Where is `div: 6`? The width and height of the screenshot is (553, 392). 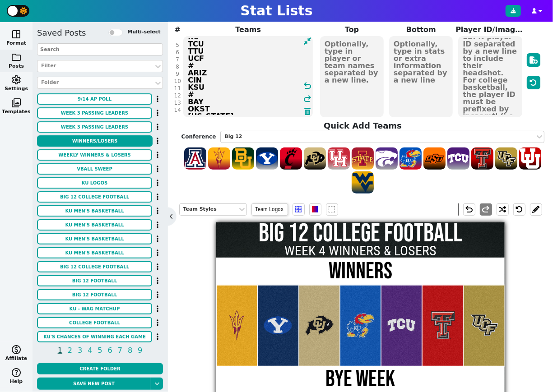
div: 6 is located at coordinates (177, 53).